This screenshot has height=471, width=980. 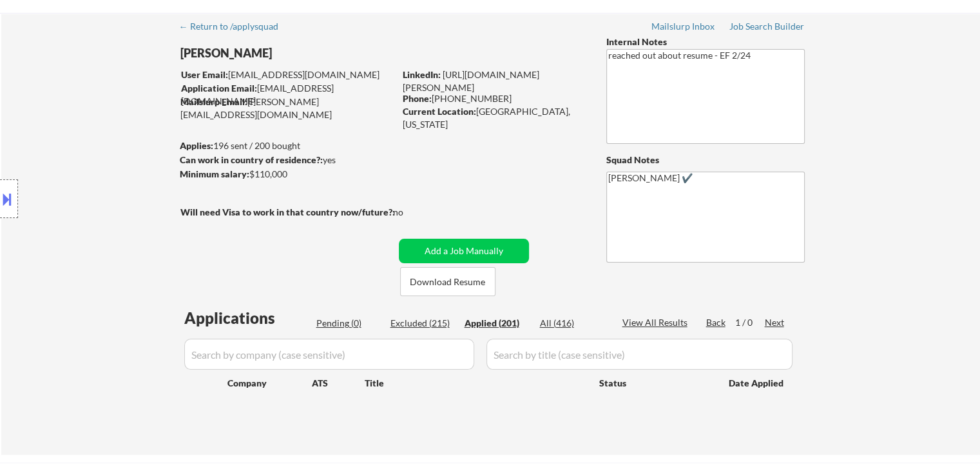 What do you see at coordinates (639, 354) in the screenshot?
I see `input: Search by title (case sensitive)` at bounding box center [639, 354].